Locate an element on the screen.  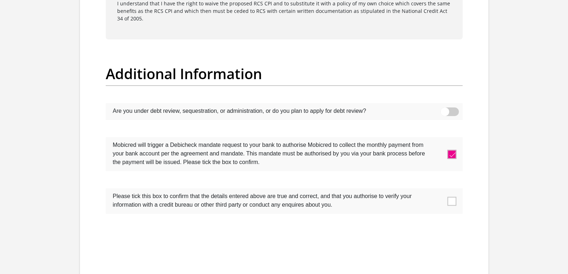
label: Please tick this box to confirm that the details entered above are true and correct, and that you... is located at coordinates (266, 200).